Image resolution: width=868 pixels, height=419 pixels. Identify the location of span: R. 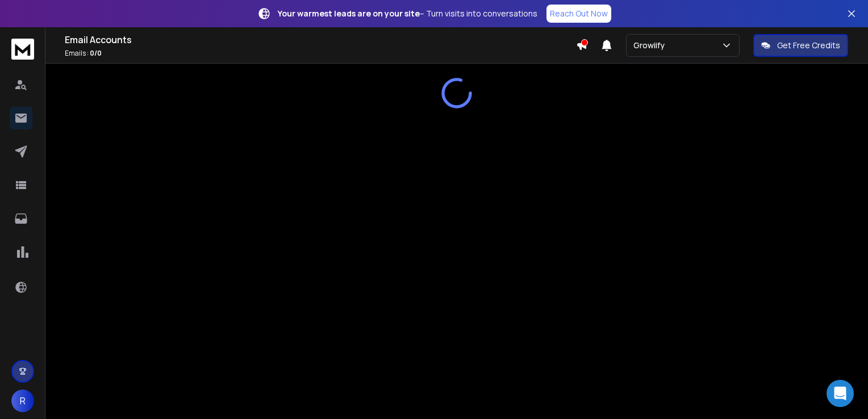
(23, 401).